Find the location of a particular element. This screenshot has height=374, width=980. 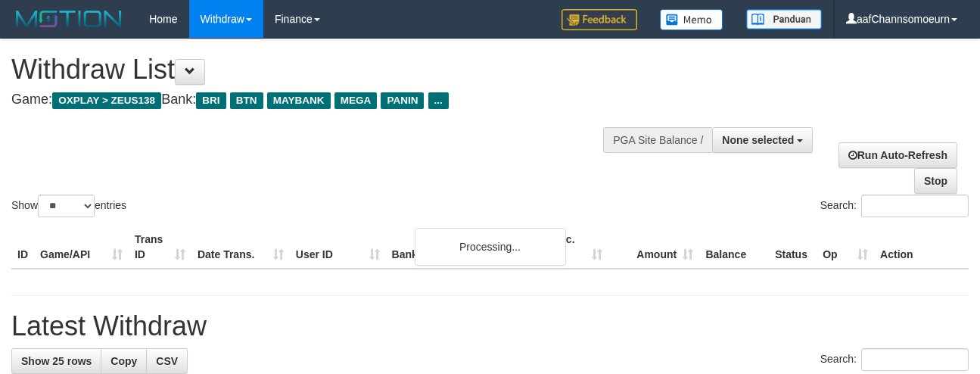

th: Game/API is located at coordinates (81, 247).